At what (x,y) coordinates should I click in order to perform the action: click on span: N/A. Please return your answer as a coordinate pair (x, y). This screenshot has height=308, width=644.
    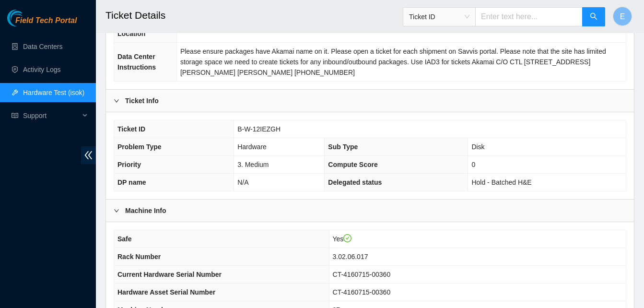
    Looking at the image, I should click on (243, 183).